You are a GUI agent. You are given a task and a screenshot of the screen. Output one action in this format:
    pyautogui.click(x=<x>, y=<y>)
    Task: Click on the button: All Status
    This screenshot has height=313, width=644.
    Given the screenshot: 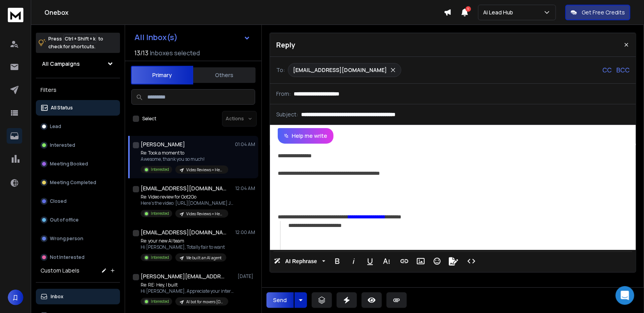 What is the action you would take?
    pyautogui.click(x=78, y=108)
    